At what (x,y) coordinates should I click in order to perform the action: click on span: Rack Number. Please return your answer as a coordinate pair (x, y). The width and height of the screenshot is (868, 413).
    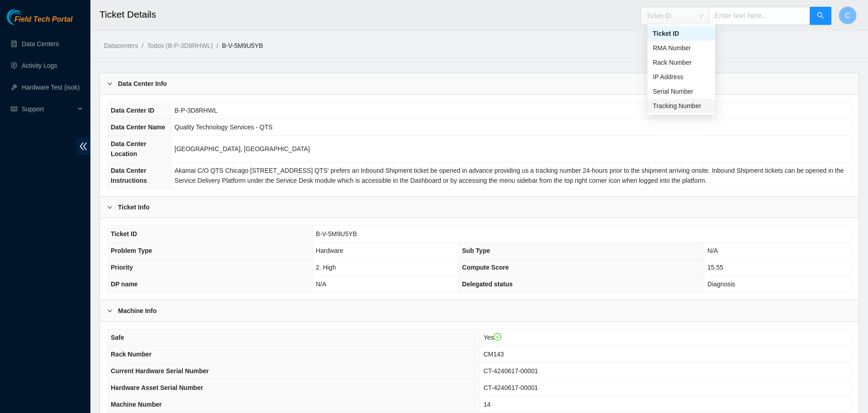
    Looking at the image, I should click on (131, 354).